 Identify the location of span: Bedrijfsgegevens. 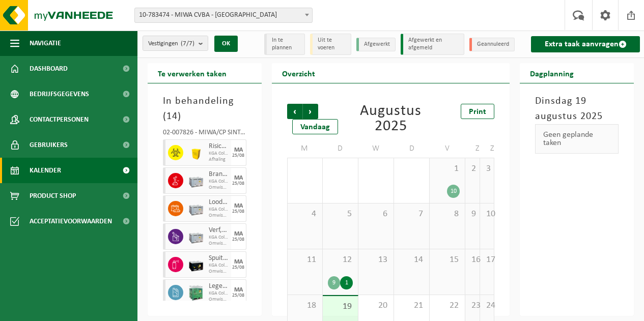
(59, 94).